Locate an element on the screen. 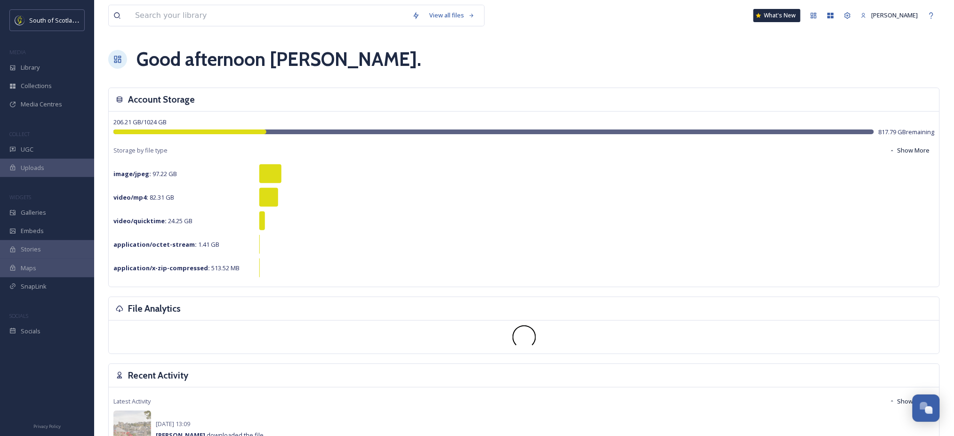  span: 206.21 GB / 1024 GB is located at coordinates (140, 122).